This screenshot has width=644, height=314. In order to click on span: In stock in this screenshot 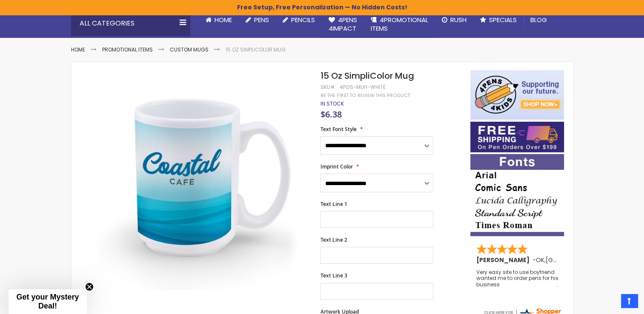, I will do `click(331, 103)`.